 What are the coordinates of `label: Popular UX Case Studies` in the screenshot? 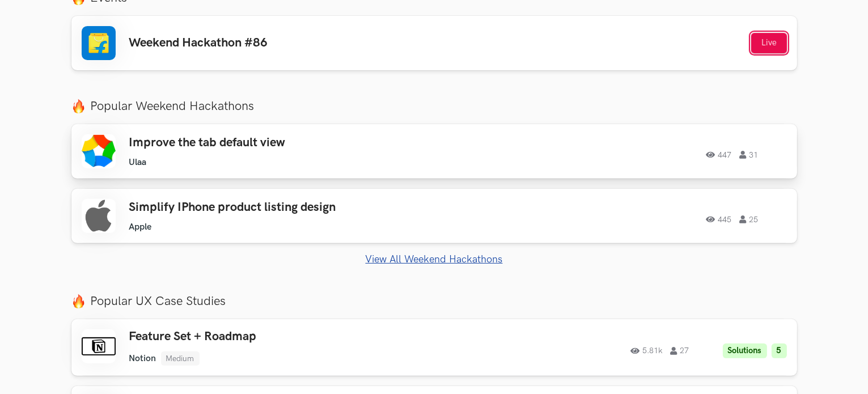 It's located at (434, 301).